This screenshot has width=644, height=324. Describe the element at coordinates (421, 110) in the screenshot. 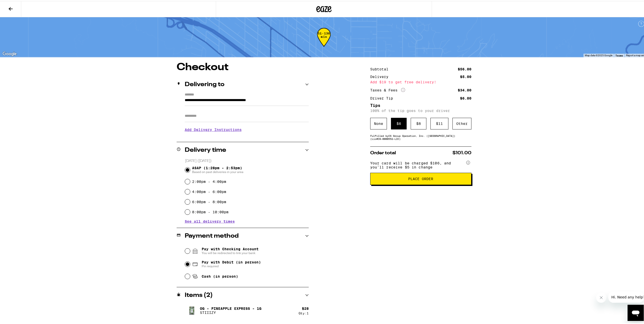

I see `p: 100% of the tip goes to your driver` at that location.